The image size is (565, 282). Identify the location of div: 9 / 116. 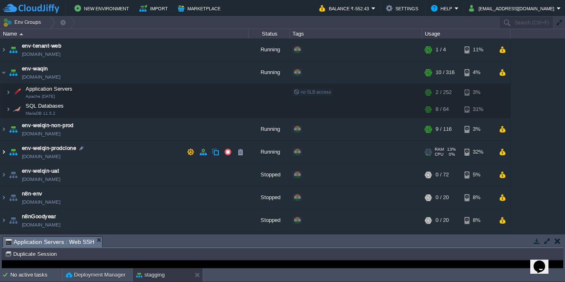
(443, 129).